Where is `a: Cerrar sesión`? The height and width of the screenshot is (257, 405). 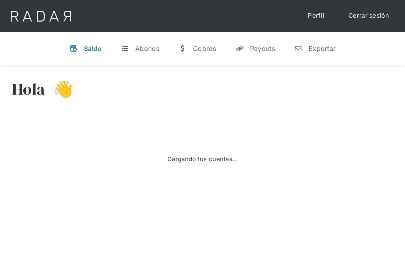 a: Cerrar sesión is located at coordinates (368, 16).